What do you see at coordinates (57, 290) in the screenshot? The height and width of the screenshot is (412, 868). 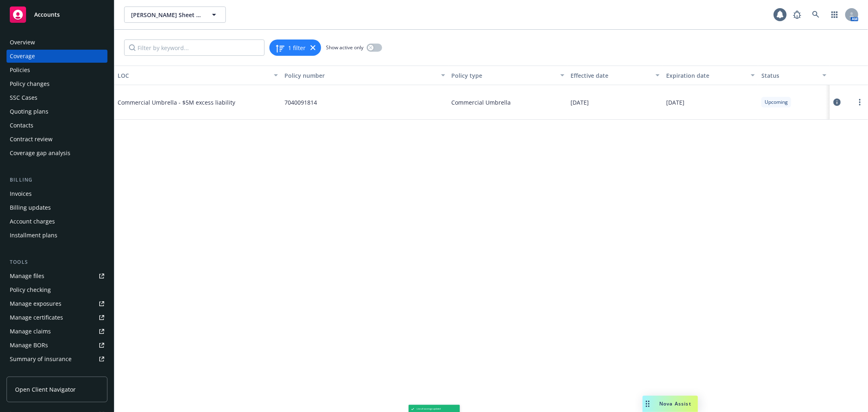 I see `a: Policy checking` at bounding box center [57, 290].